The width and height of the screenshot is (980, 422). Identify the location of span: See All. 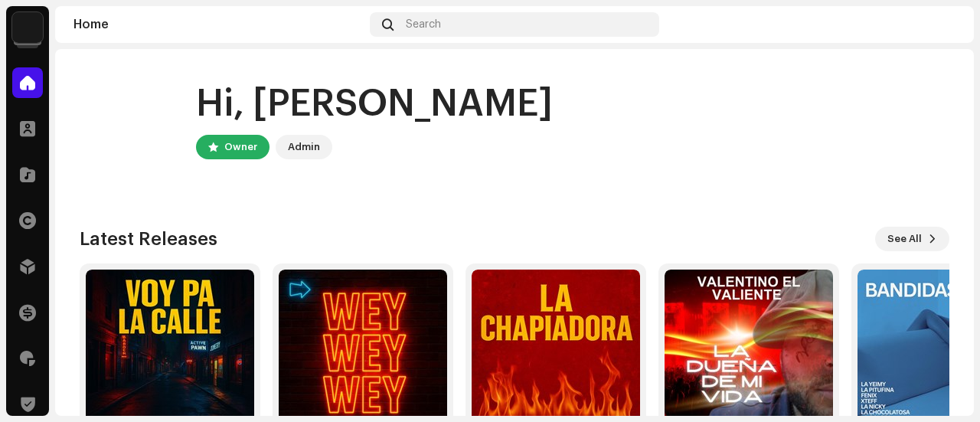
(904, 239).